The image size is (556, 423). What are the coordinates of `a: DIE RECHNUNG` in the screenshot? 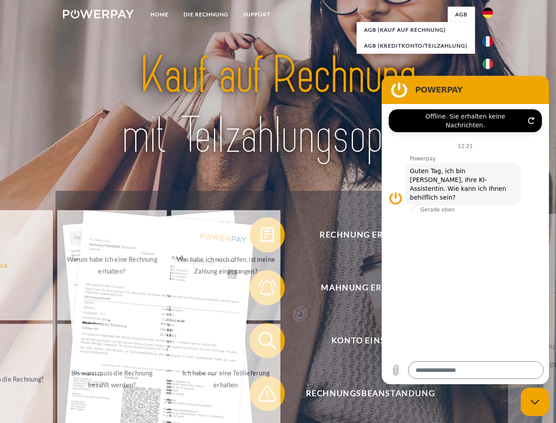 It's located at (206, 15).